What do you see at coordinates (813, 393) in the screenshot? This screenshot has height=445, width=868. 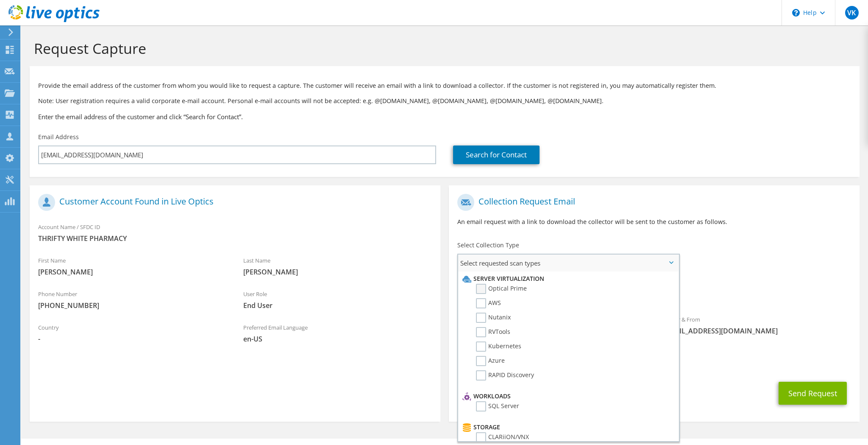 I see `button: Send Request` at bounding box center [813, 393].